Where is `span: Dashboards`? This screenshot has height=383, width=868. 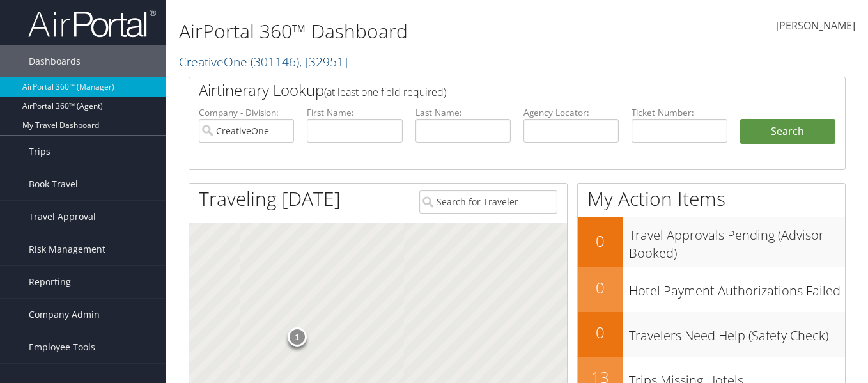
span: Dashboards is located at coordinates (54, 62).